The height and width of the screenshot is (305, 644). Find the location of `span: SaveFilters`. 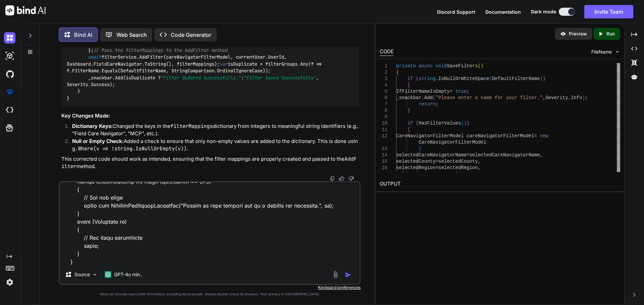

span: SaveFilters is located at coordinates (462, 66).